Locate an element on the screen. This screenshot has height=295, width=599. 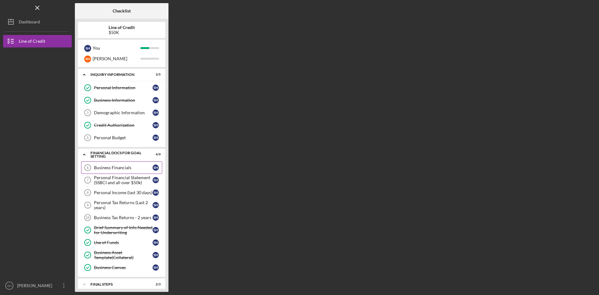
a: 10Business Tax Returns - 2 yearsSH is located at coordinates (122, 218).